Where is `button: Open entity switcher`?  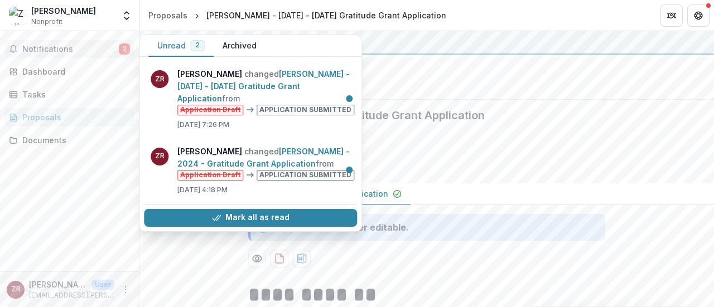 button: Open entity switcher is located at coordinates (127, 16).